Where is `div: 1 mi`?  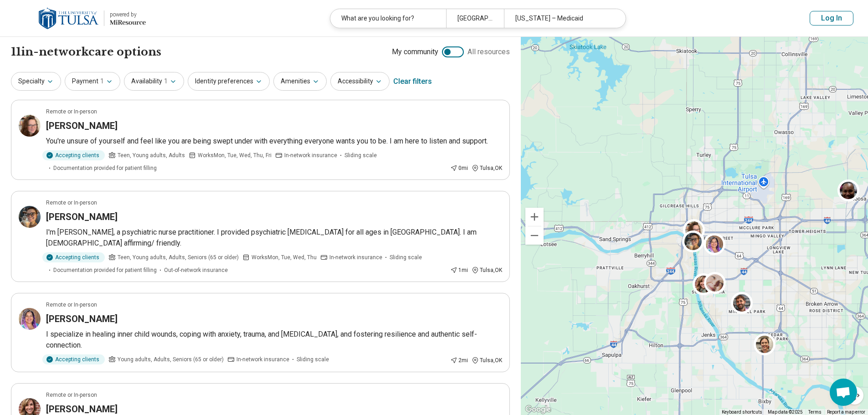
div: 1 mi is located at coordinates (459, 270).